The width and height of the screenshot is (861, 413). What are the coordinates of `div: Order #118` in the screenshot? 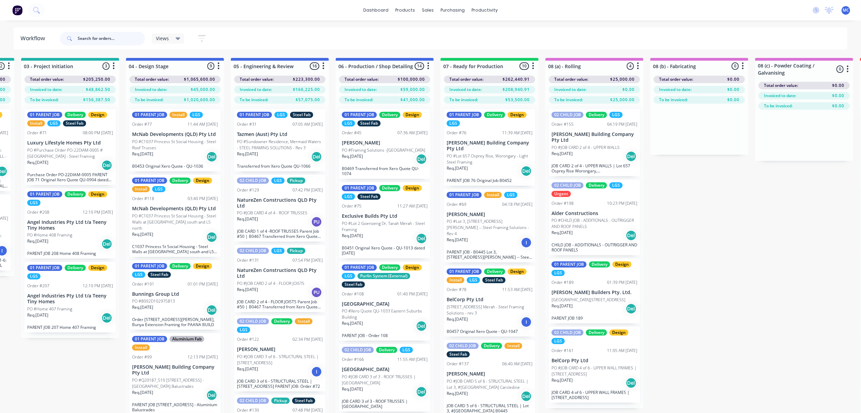 It's located at (143, 199).